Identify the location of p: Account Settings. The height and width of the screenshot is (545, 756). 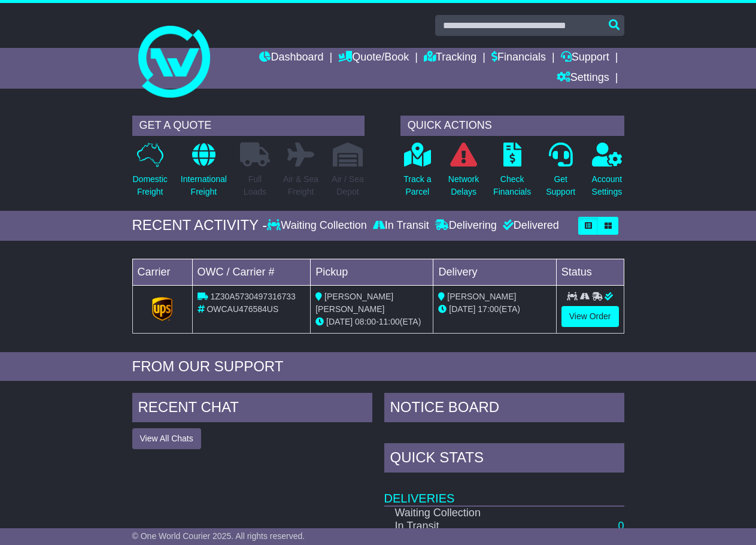
(607, 186).